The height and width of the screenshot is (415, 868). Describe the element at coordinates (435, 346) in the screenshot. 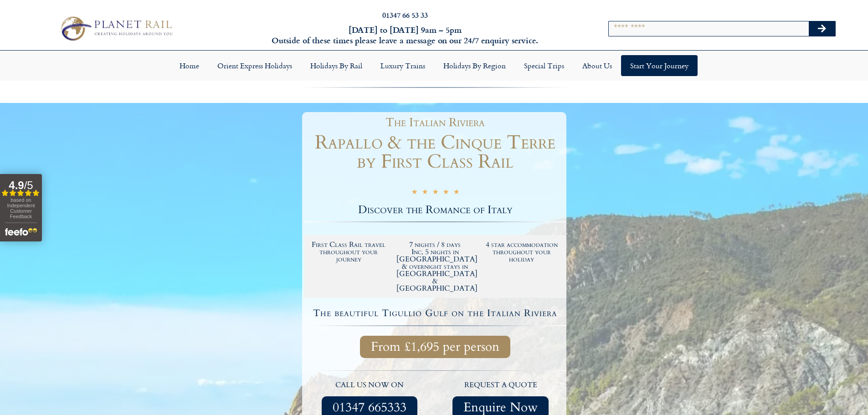

I see `span: From £1,695 per person` at that location.